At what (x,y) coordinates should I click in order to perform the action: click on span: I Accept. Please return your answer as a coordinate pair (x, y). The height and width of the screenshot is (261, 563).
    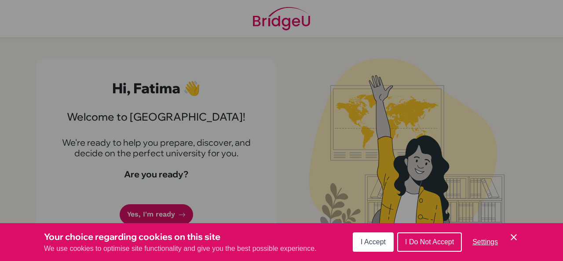
    Looking at the image, I should click on (373, 241).